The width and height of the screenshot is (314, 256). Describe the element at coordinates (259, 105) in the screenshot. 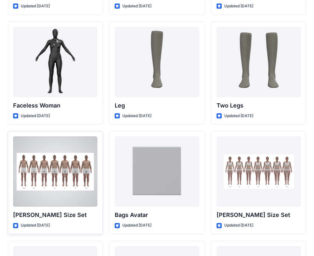

I see `p: Two Legs` at that location.